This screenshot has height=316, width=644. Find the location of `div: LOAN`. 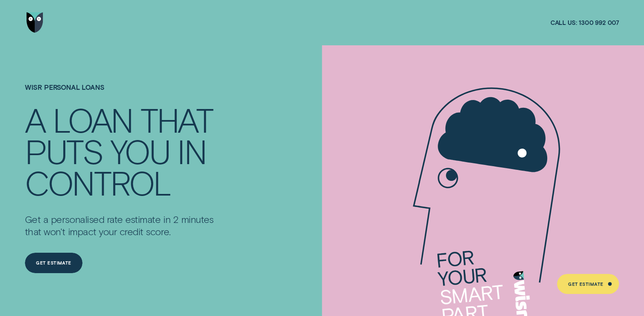

div: LOAN is located at coordinates (92, 119).